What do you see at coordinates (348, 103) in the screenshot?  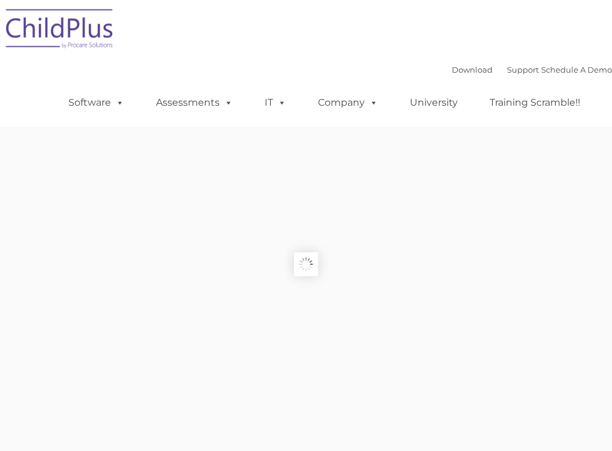 I see `a: Company` at bounding box center [348, 103].